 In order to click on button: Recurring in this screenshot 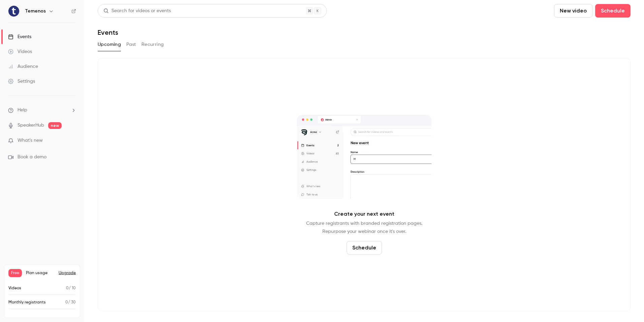, I will do `click(152, 45)`.